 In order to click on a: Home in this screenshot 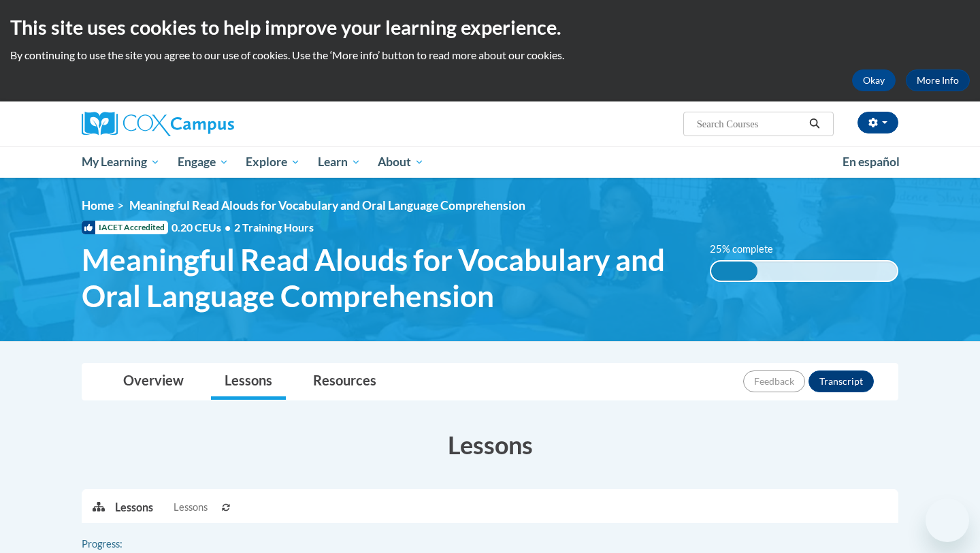, I will do `click(97, 205)`.